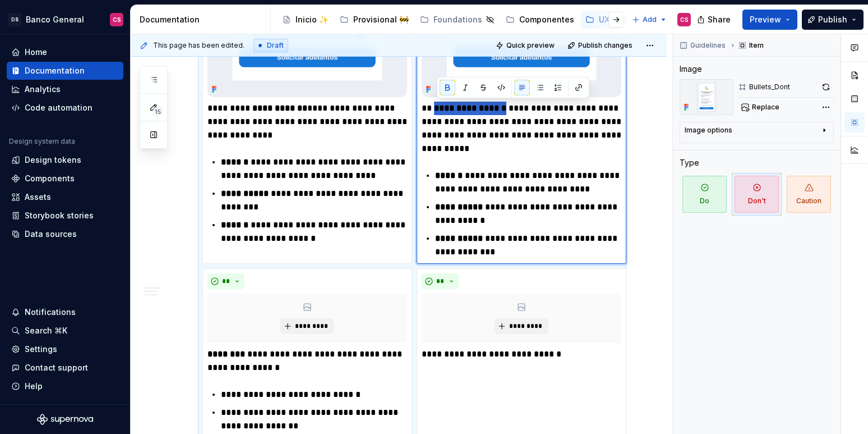  Describe the element at coordinates (65, 197) in the screenshot. I see `a: Assets` at that location.